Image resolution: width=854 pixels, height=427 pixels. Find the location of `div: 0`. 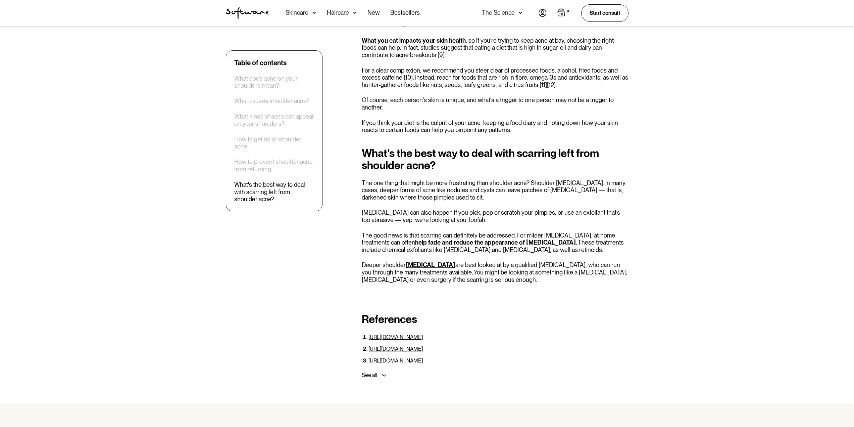

div: 0 is located at coordinates (568, 11).